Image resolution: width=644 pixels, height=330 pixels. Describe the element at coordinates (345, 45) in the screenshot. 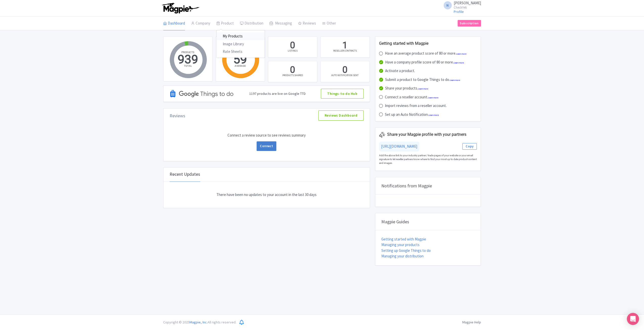

I see `div: 1` at that location.